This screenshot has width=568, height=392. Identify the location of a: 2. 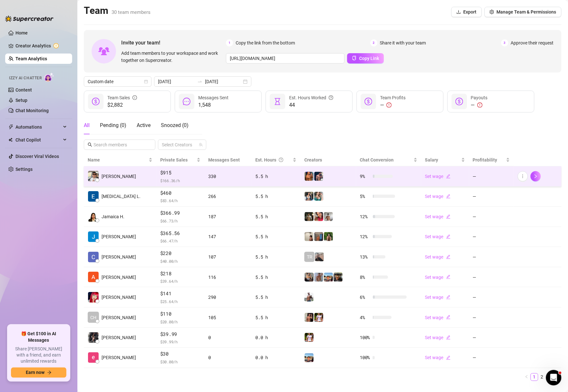
(542, 377).